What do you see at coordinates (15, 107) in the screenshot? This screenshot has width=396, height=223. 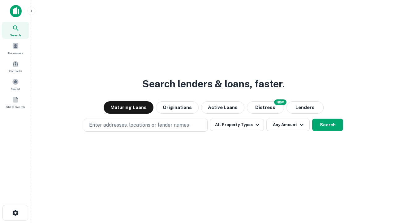 I see `span: SREO Search` at bounding box center [15, 107].